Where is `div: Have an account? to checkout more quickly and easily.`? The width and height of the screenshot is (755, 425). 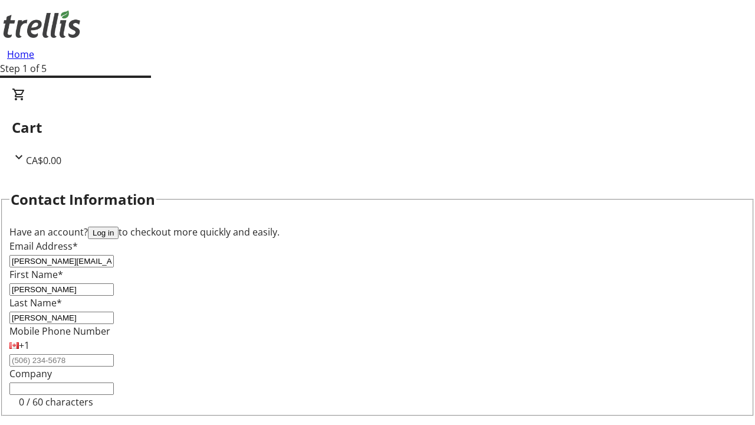 div: Have an account? to checkout more quickly and easily. is located at coordinates (377, 232).